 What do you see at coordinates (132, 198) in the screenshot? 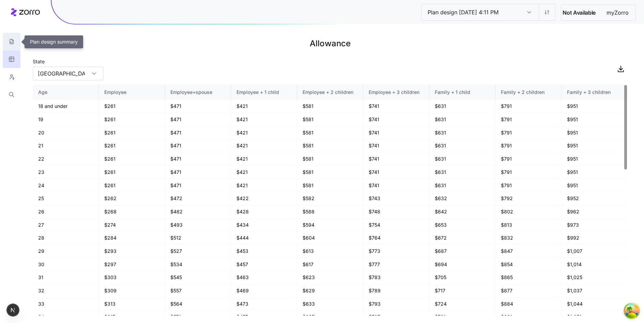
I see `td: $262` at bounding box center [132, 198].